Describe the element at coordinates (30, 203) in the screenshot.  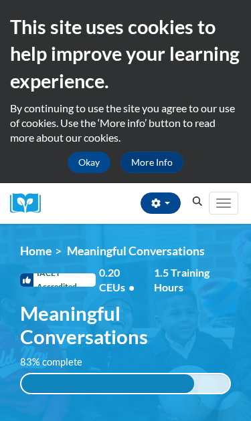
I see `img: Logo brand` at that location.